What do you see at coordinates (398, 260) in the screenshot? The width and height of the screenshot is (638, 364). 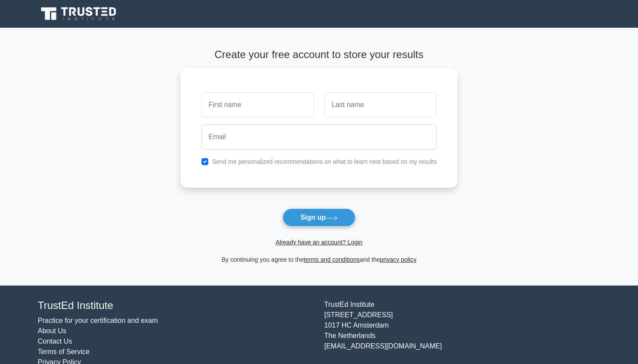 I see `a: privacy policy` at bounding box center [398, 260].